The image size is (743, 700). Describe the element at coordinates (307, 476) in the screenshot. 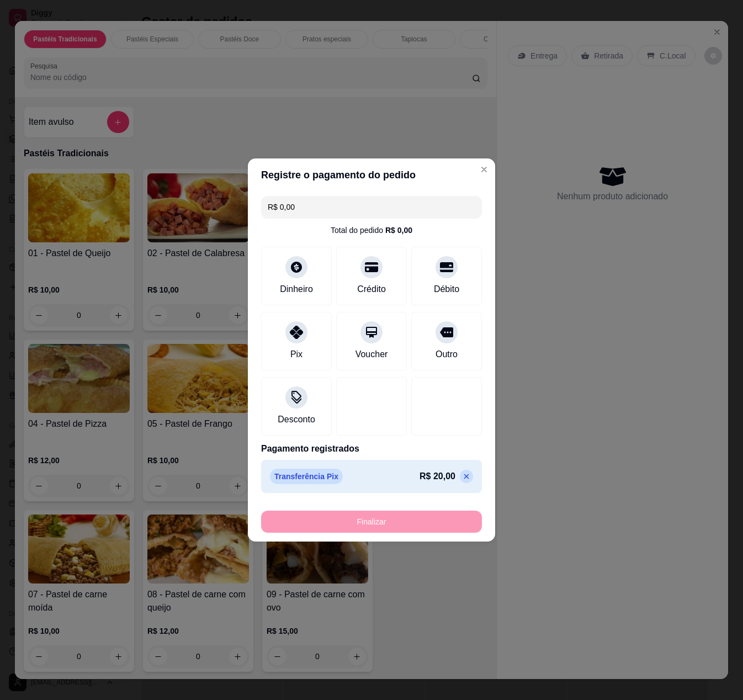

I see `p: Transferência Pix` at that location.